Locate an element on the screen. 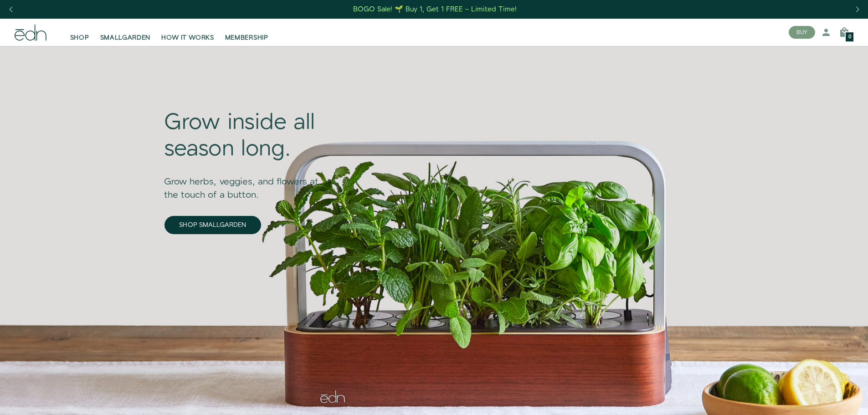 Image resolution: width=868 pixels, height=415 pixels. a: SHOP is located at coordinates (80, 32).